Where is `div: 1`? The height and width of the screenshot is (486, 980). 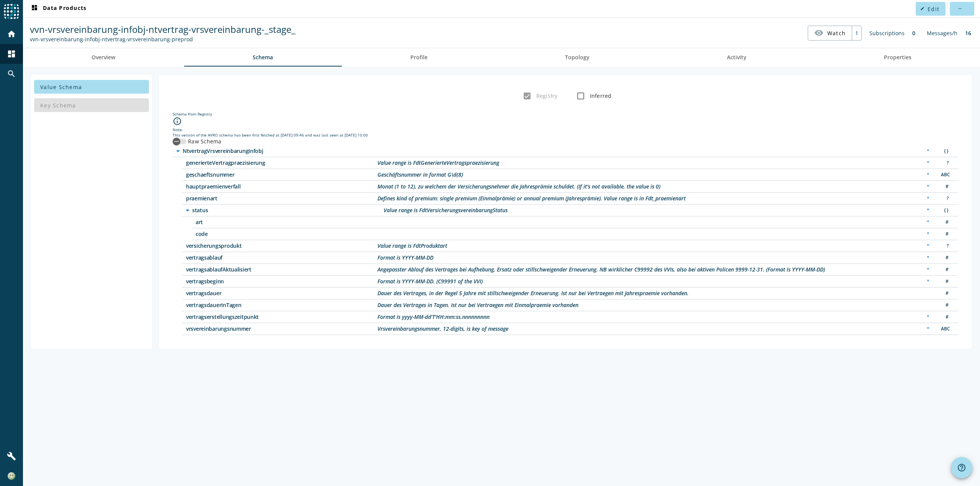 div: 1 is located at coordinates (856, 33).